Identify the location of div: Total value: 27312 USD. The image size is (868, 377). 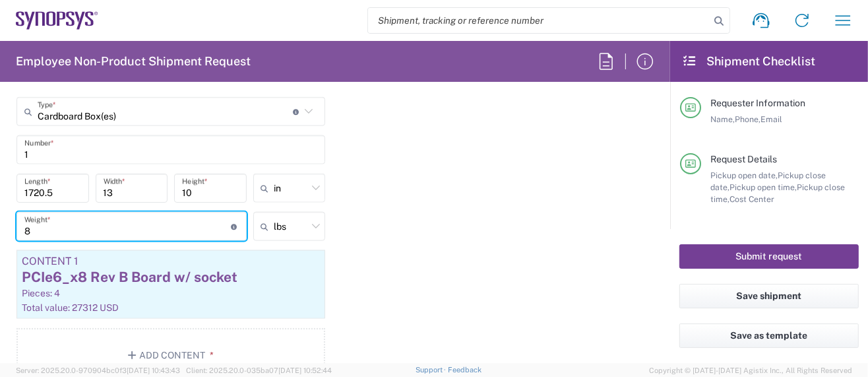
(170, 307).